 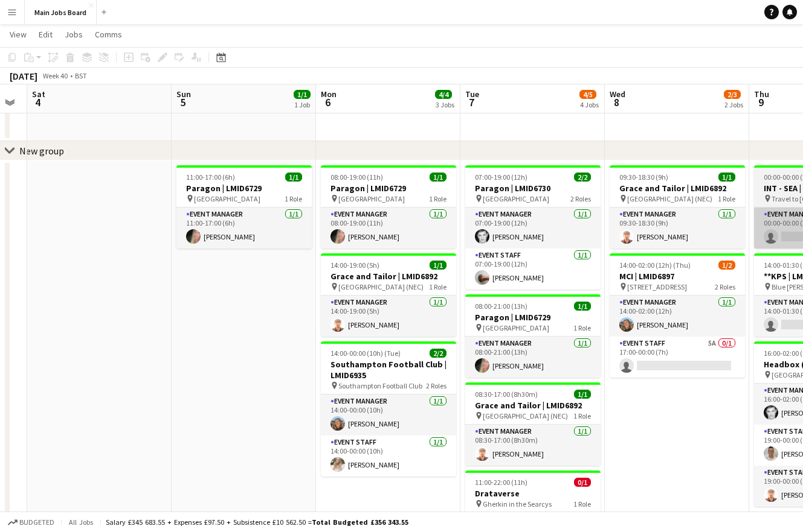 I want to click on app-card-role: Event Staff5A0/117:00-00:00 (7h), so click(x=677, y=358).